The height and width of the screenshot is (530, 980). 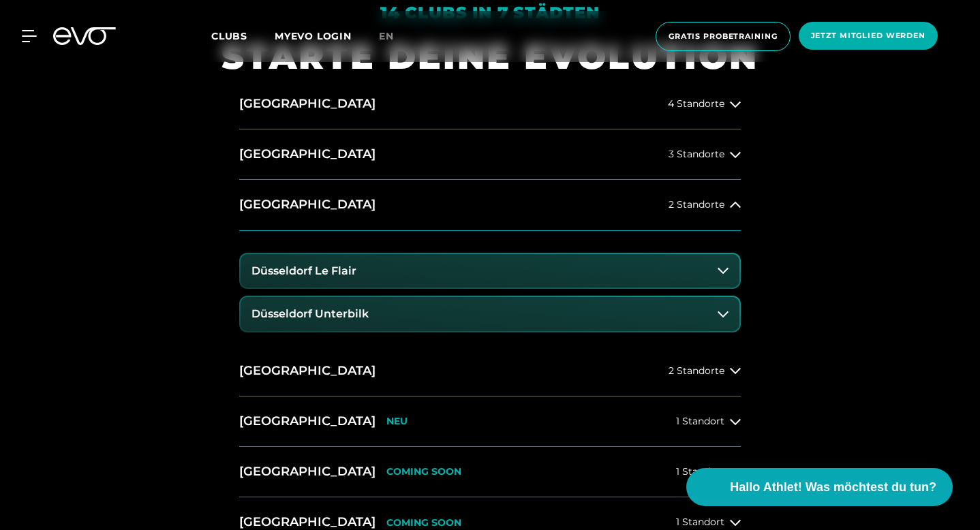 What do you see at coordinates (397, 421) in the screenshot?
I see `p: NEU` at bounding box center [397, 421].